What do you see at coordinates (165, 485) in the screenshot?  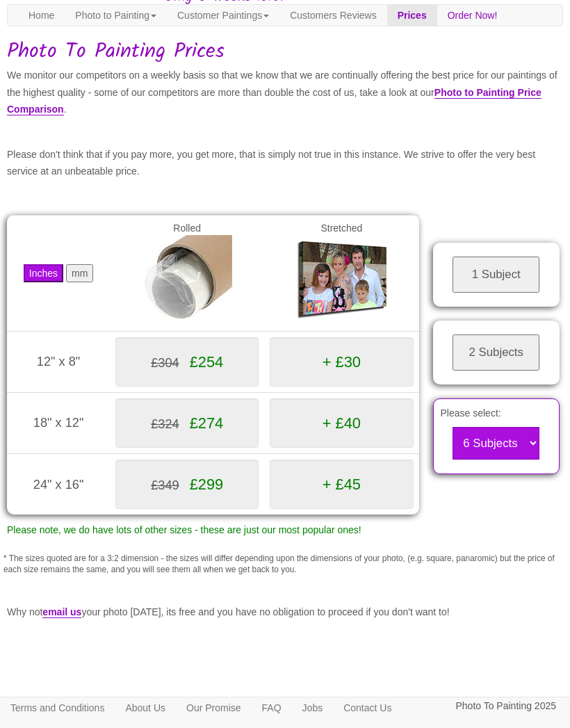 I see `span: £349` at bounding box center [165, 485].